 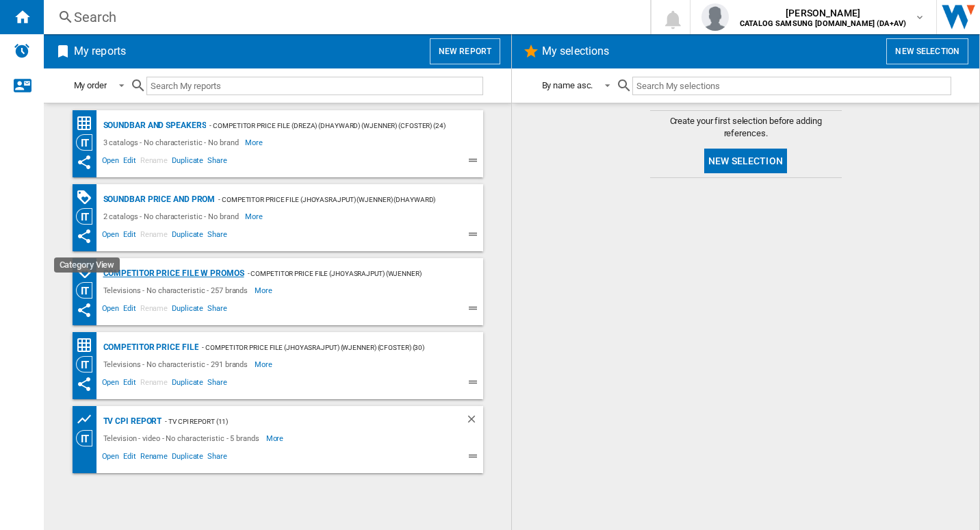 I want to click on img: profile.jpg, so click(x=715, y=17).